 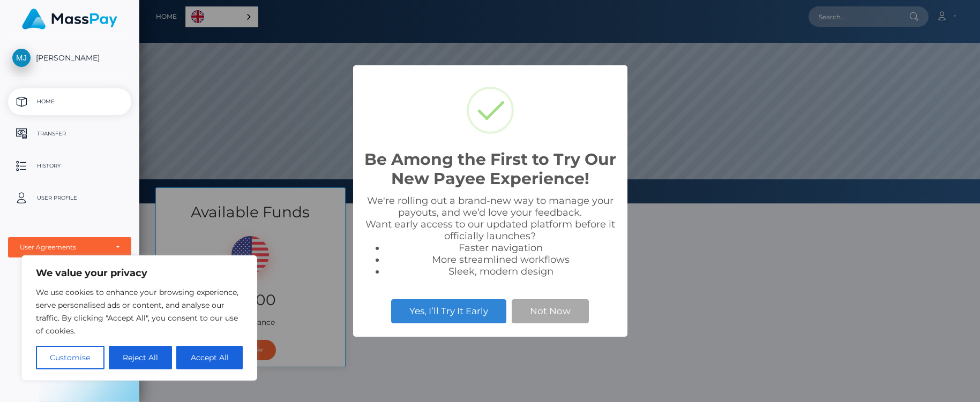 What do you see at coordinates (70, 19) in the screenshot?
I see `img: MassPay` at bounding box center [70, 19].